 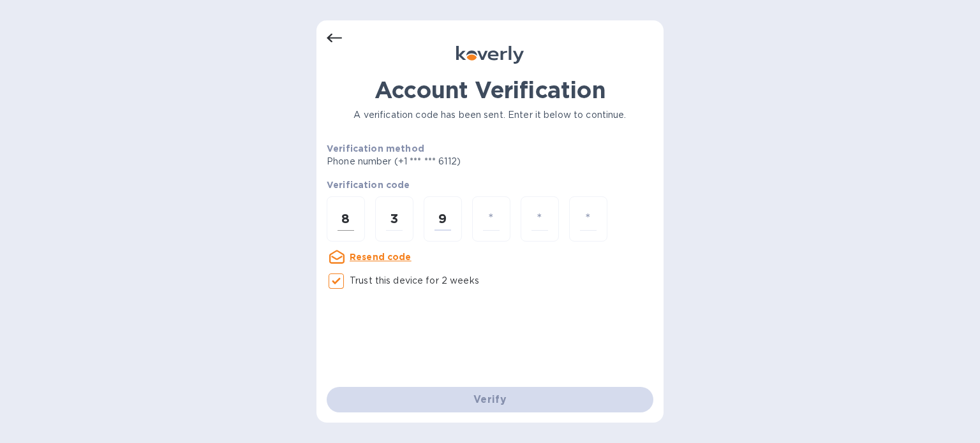 What do you see at coordinates (414, 281) in the screenshot?
I see `p: Trust this device for 2 weeks` at bounding box center [414, 281].